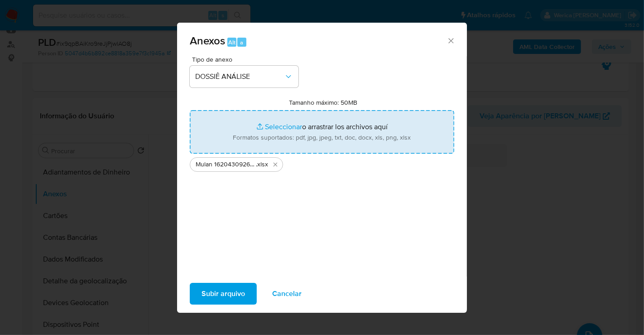  I want to click on span: a, so click(241, 42).